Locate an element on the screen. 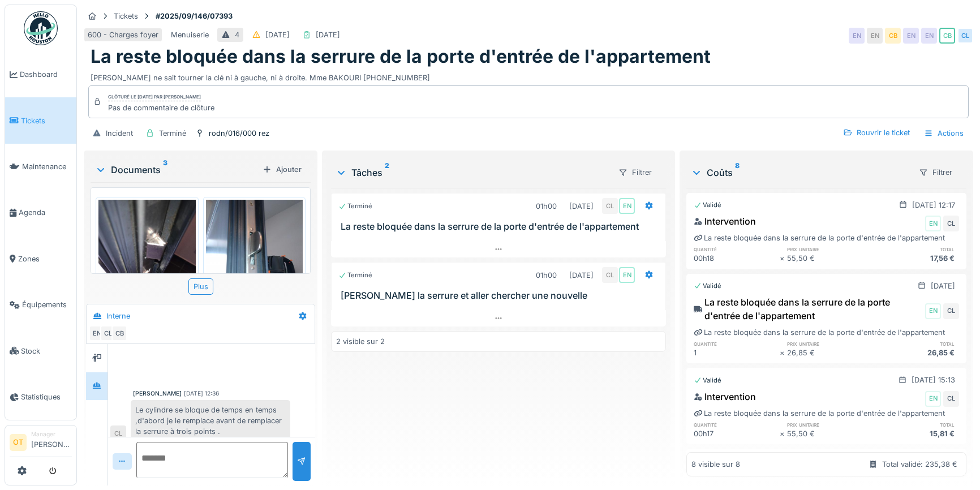  img: 48n5if4crtliretex5jxma5cmuir is located at coordinates (255, 264).